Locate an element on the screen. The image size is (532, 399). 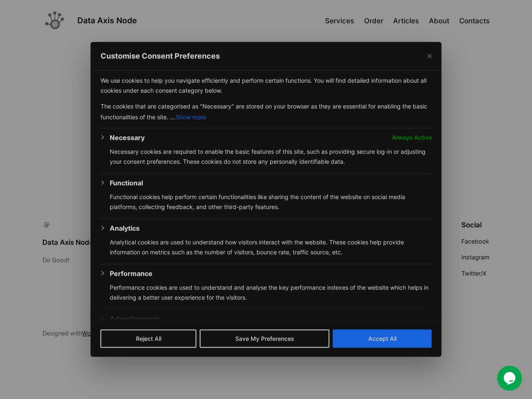
button: Functional is located at coordinates (126, 183).